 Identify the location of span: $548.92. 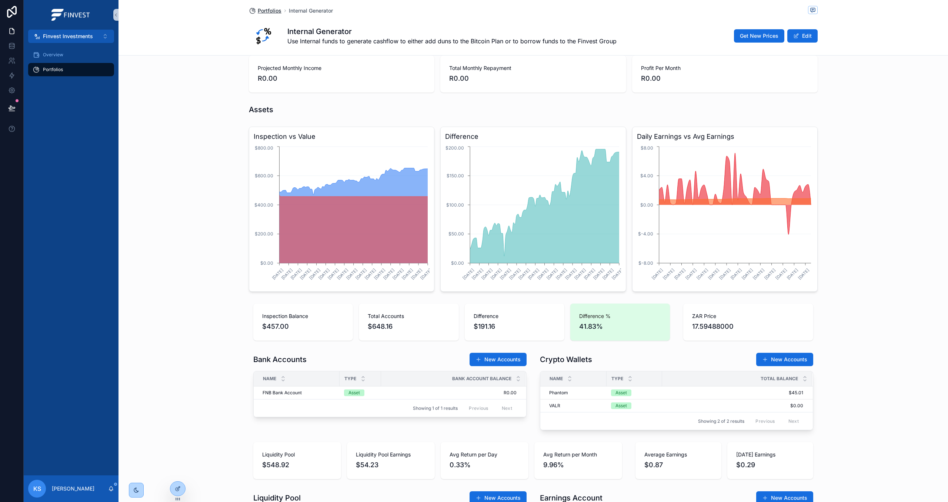
(297, 465).